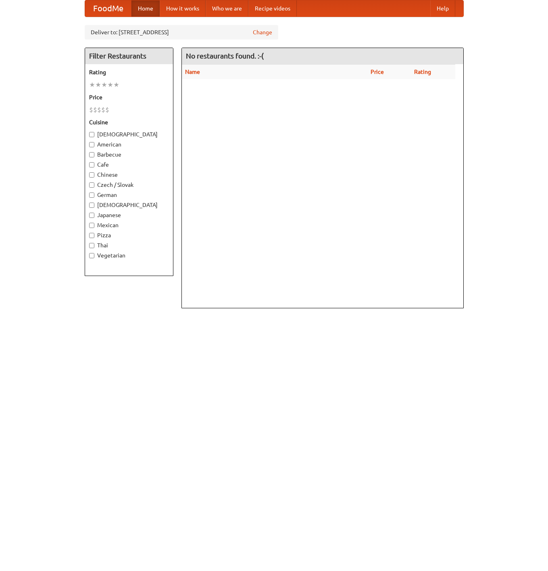  Describe the element at coordinates (129, 225) in the screenshot. I see `label: Mexican` at that location.